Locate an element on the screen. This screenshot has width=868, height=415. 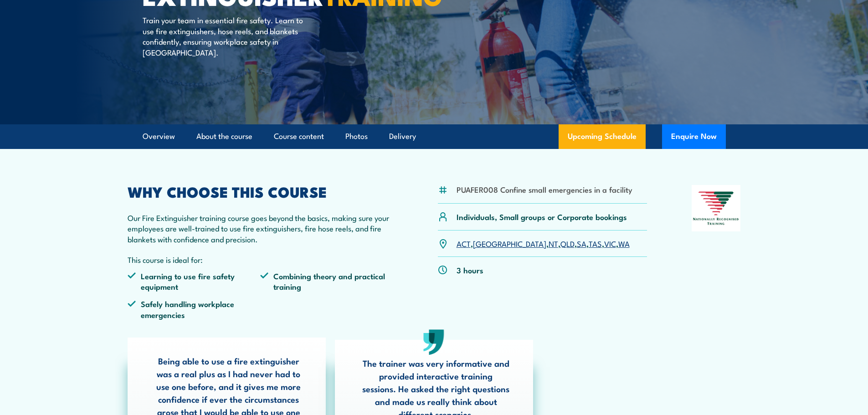
a: VIC is located at coordinates (610, 244).